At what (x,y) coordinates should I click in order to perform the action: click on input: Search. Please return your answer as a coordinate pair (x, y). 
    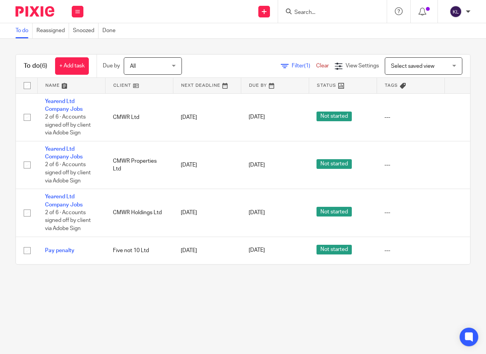
    Looking at the image, I should click on (328, 13).